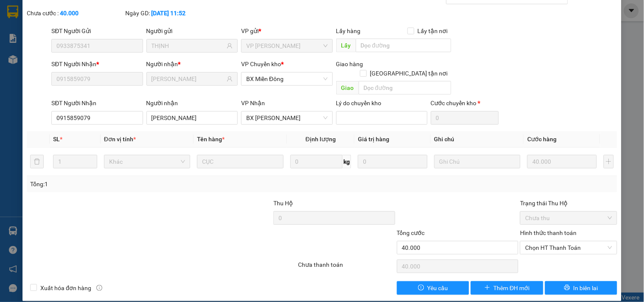 Image resolution: width=644 pixels, height=302 pixels. What do you see at coordinates (119, 139) in the screenshot?
I see `span: Đơn vị tính` at bounding box center [119, 139].